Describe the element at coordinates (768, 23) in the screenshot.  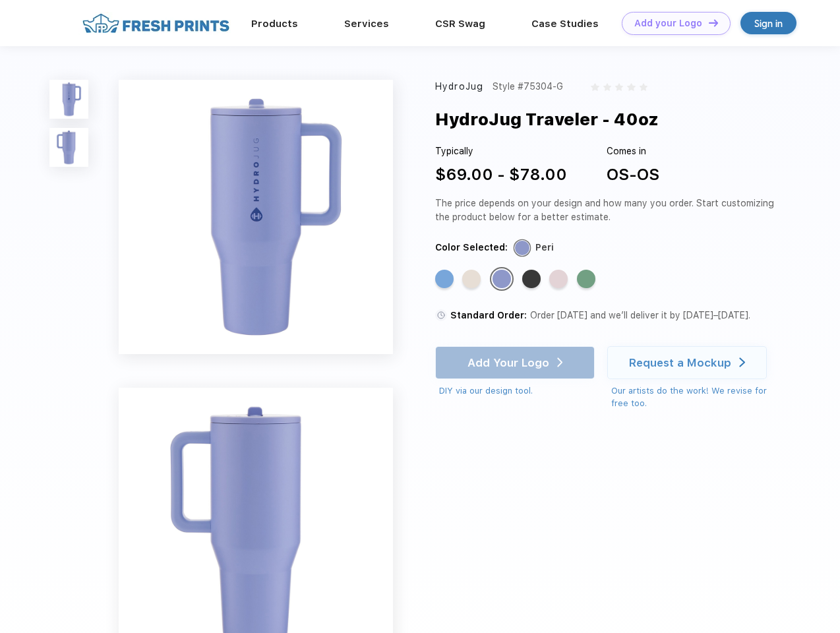
I see `a: Sign in` at that location.